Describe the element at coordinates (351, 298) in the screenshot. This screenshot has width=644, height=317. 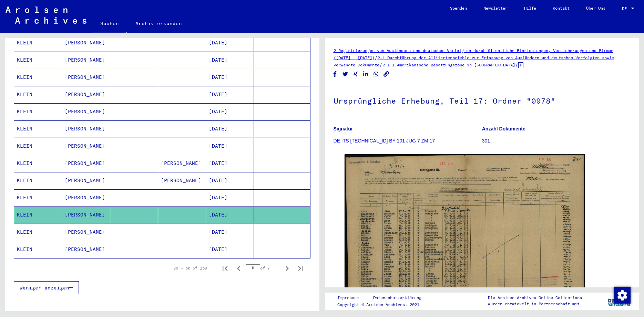
I see `a: Impressum` at that location.